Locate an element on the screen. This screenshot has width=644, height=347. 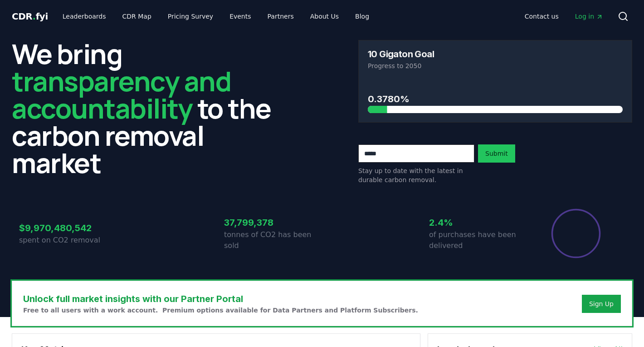
h3: 2.4% is located at coordinates (478, 222).